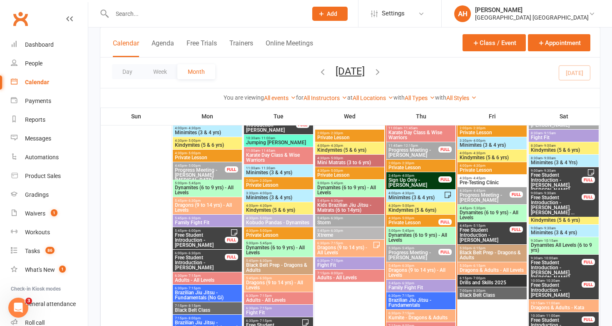 This screenshot has width=612, height=326. What do you see at coordinates (410, 145) in the screenshot?
I see `span: - 12:15pm` at bounding box center [410, 145].